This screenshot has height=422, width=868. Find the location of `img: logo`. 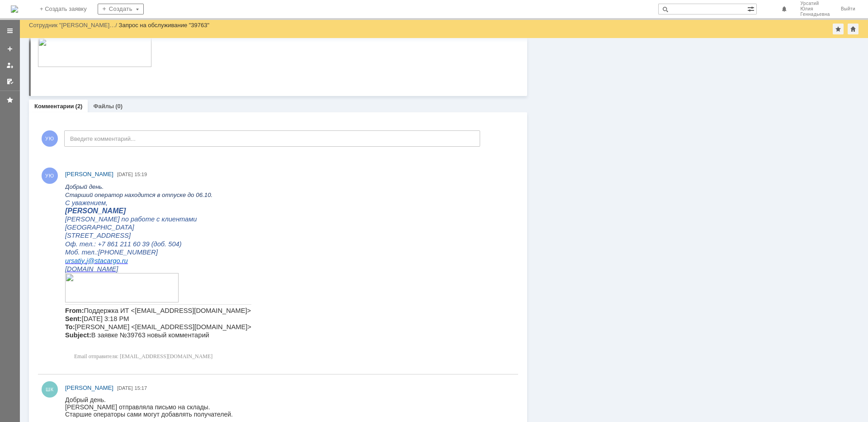

img: logo is located at coordinates (15, 9).